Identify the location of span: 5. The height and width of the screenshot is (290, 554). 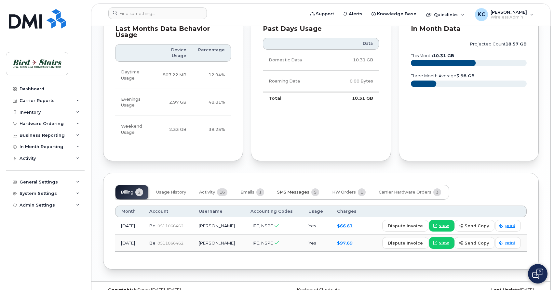
(315, 193).